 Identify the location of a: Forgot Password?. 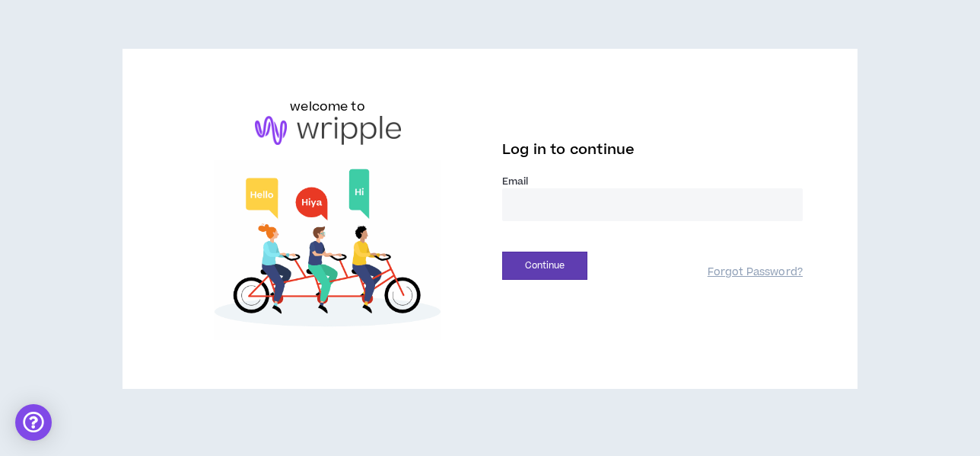
(755, 272).